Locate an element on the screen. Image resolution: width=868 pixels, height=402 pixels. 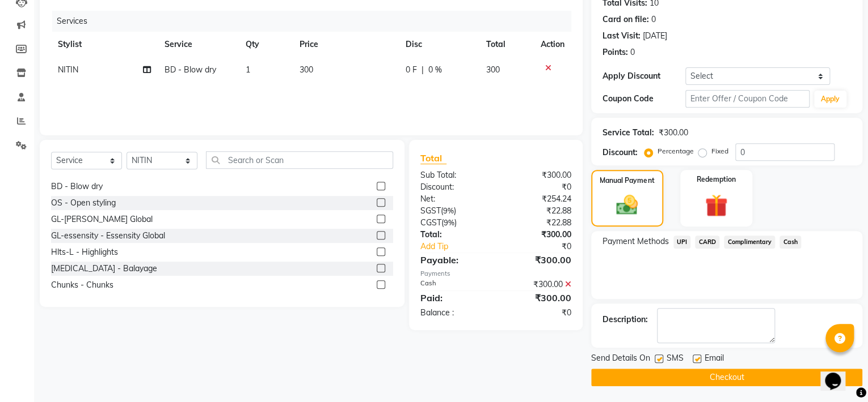
label: Fixed is located at coordinates (720, 151).